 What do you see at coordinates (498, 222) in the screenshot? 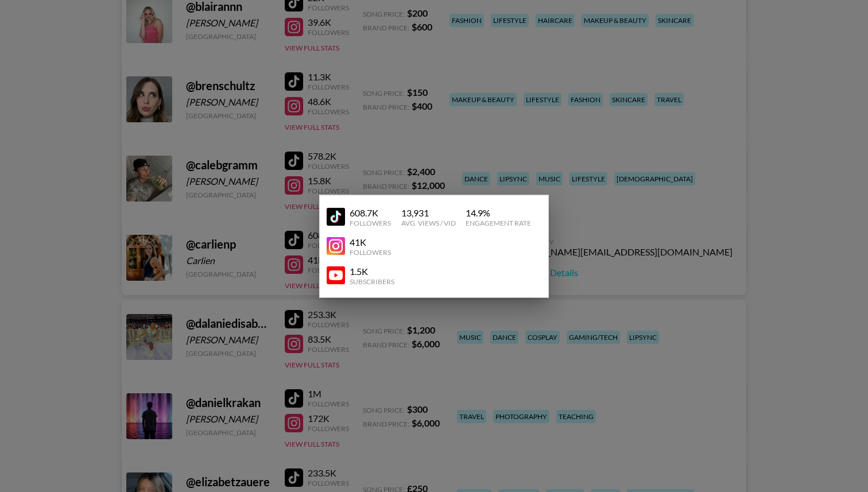
I see `div: Engagement Rate` at bounding box center [498, 222].